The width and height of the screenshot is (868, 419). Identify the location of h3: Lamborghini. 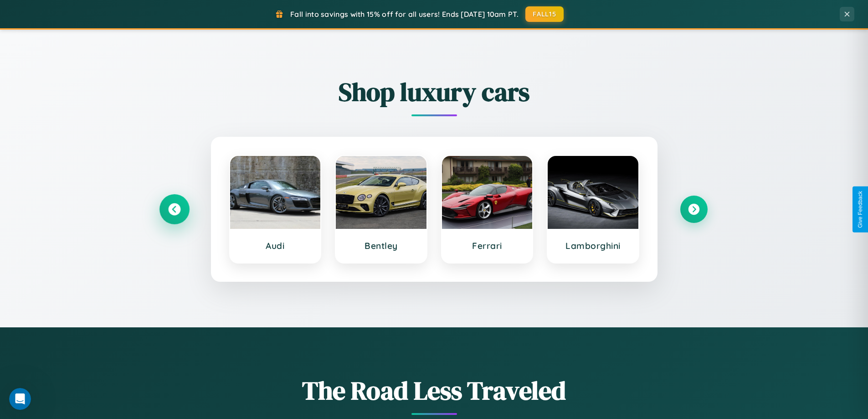
(592, 246).